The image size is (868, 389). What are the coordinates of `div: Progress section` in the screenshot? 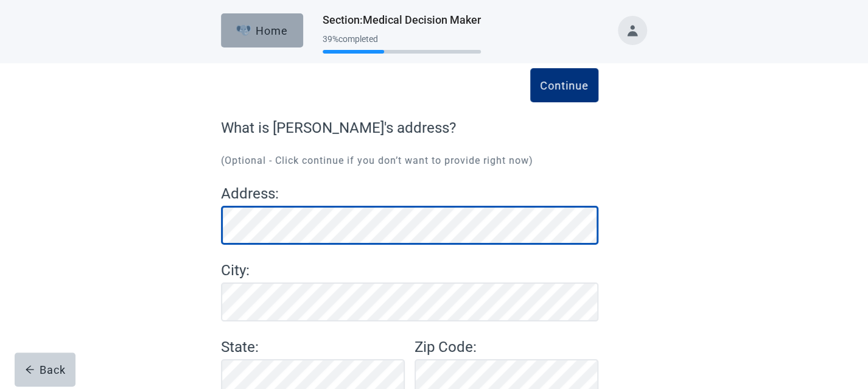 It's located at (402, 44).